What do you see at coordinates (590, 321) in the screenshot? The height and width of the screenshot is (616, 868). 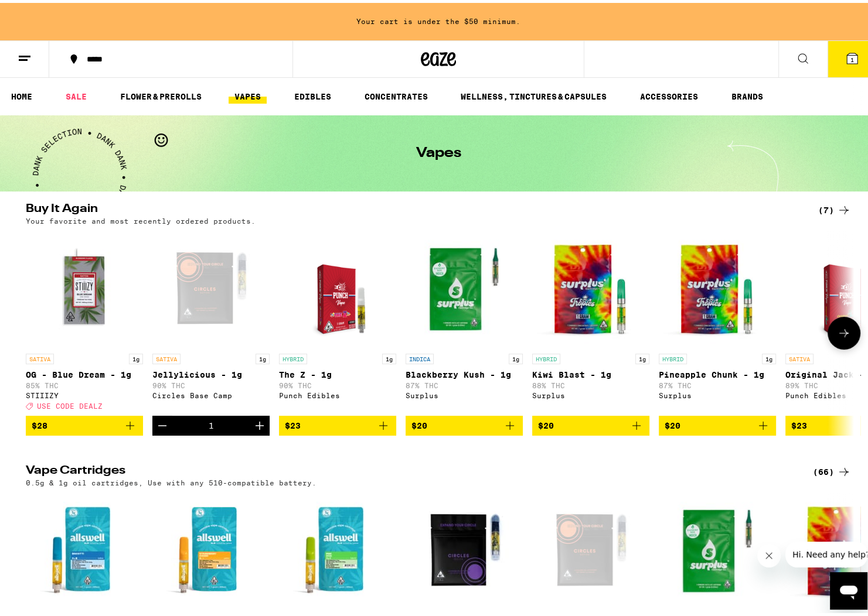 I see `a: Open page for Kiwi Blast - 1g from Surplus` at bounding box center [590, 321].